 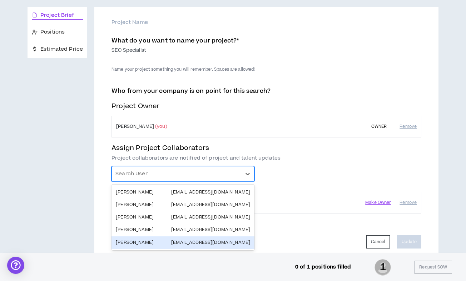 I want to click on button: Make Owner, so click(x=378, y=203).